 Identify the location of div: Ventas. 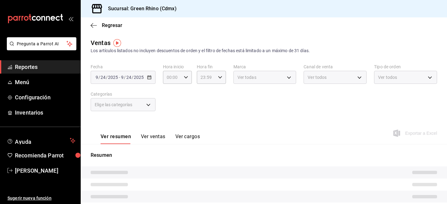
(101, 43).